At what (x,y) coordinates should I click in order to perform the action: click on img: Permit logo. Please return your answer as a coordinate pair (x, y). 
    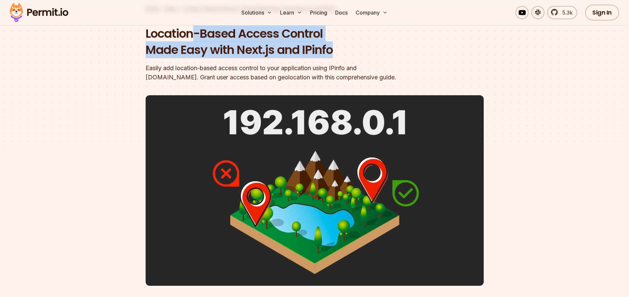
    Looking at the image, I should click on (39, 13).